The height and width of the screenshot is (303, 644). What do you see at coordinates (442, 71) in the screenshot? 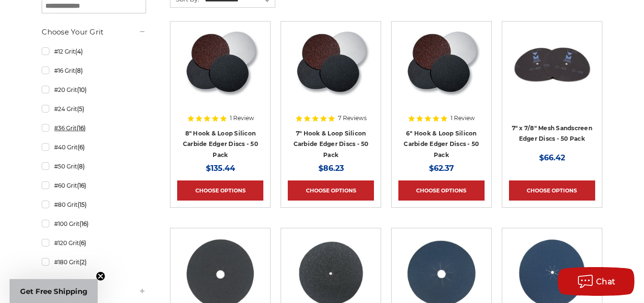
I see `a: Silicon Carbide 6" Hook & Loop Edger Discs` at bounding box center [442, 71].